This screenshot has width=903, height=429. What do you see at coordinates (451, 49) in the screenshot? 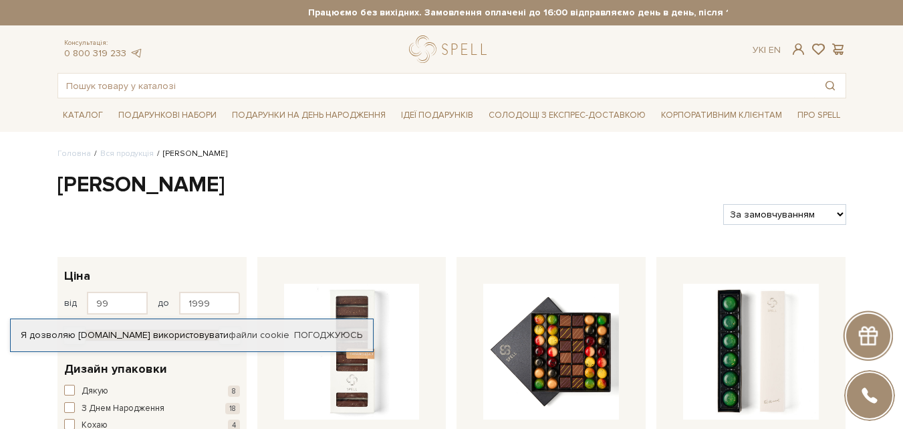
I see `a: logo` at bounding box center [451, 49].